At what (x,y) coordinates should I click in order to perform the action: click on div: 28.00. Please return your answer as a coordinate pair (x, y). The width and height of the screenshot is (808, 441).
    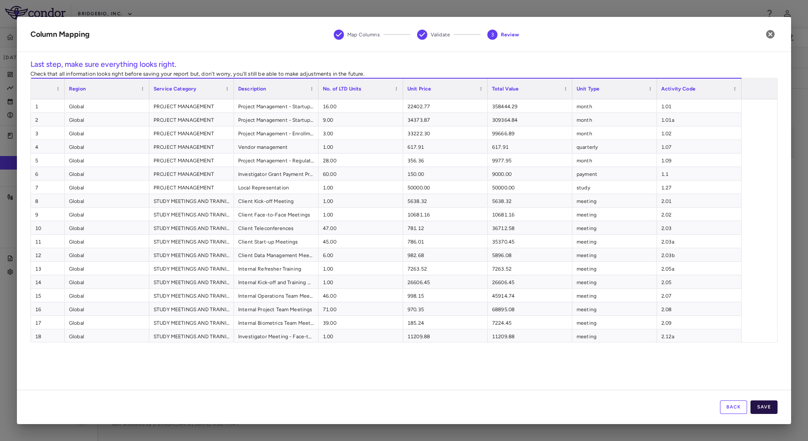
    Looking at the image, I should click on (361, 160).